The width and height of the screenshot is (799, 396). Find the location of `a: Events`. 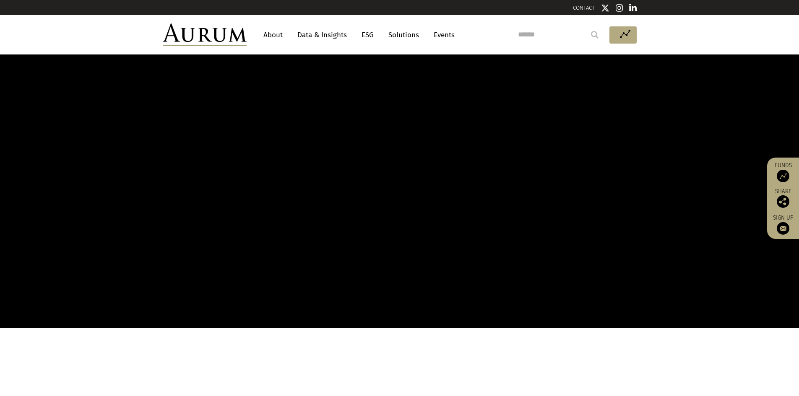

a: Events is located at coordinates (442, 35).